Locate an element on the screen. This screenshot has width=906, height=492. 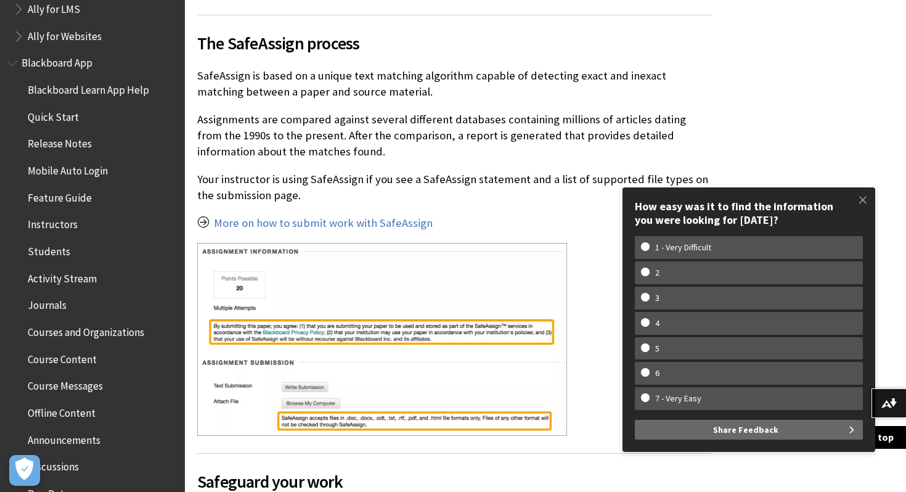
p: SafeAssign is based on a unique text matching algorithm capable of detecting exact and inexact ma... is located at coordinates (454, 84).